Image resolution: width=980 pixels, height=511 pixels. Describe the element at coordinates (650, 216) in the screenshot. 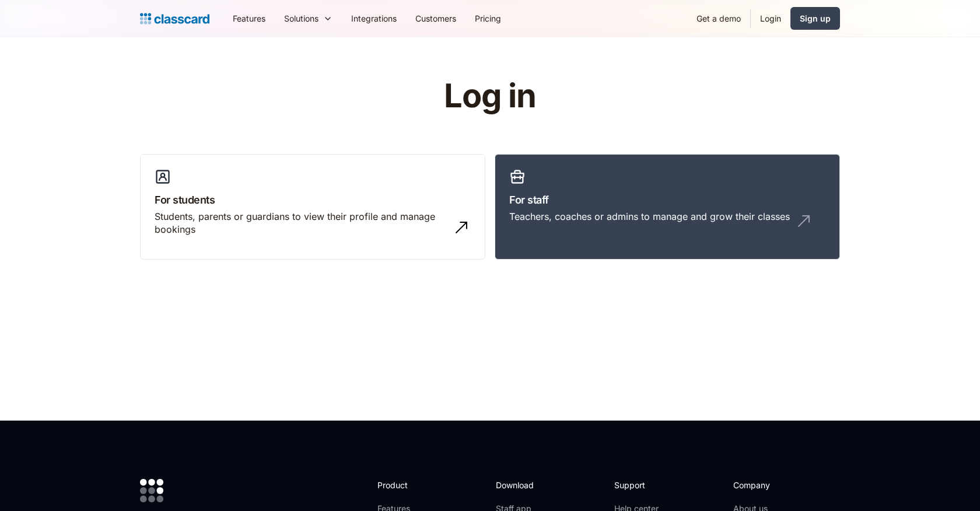

I see `div: Teachers, coaches or admins to manage and grow their classes` at that location.